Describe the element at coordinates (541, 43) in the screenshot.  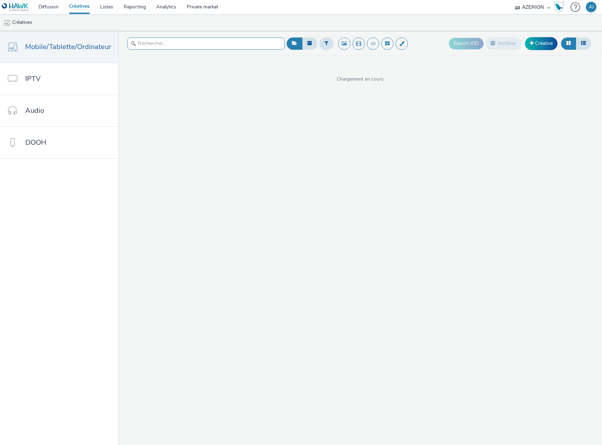
I see `a: Créative` at that location.